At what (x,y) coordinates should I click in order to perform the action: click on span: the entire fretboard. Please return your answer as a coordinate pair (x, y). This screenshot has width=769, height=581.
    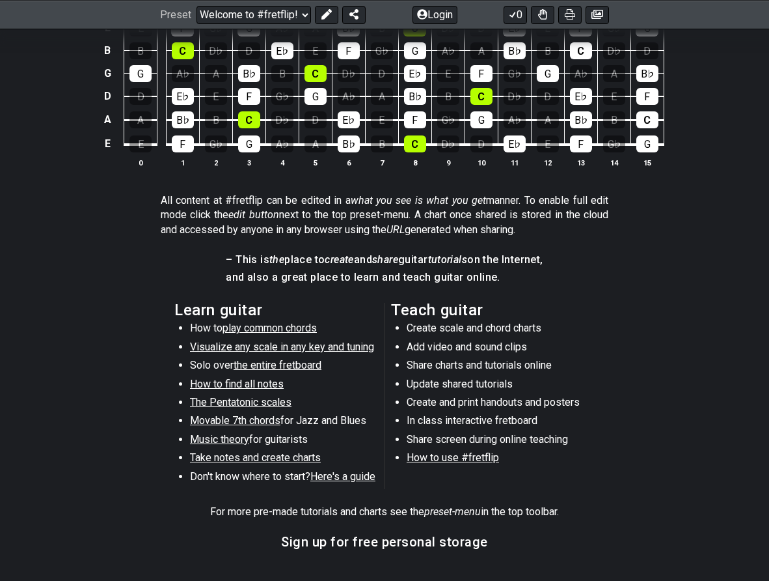
    Looking at the image, I should click on (277, 364).